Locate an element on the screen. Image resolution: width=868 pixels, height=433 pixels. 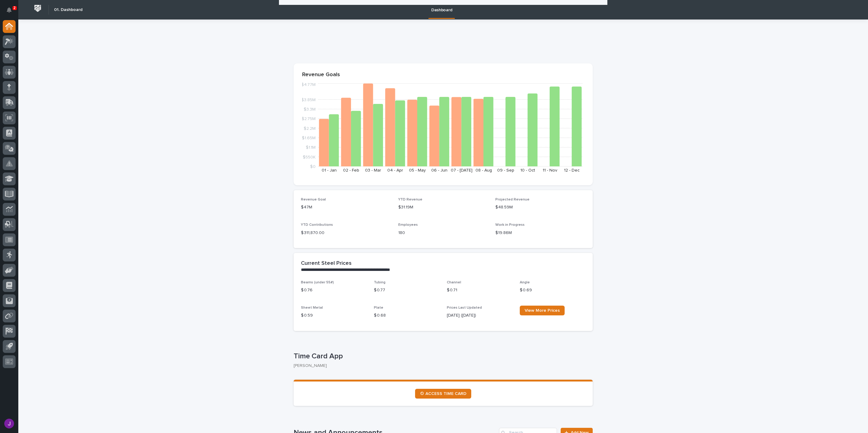
text: 04 - Apr is located at coordinates (395, 171).